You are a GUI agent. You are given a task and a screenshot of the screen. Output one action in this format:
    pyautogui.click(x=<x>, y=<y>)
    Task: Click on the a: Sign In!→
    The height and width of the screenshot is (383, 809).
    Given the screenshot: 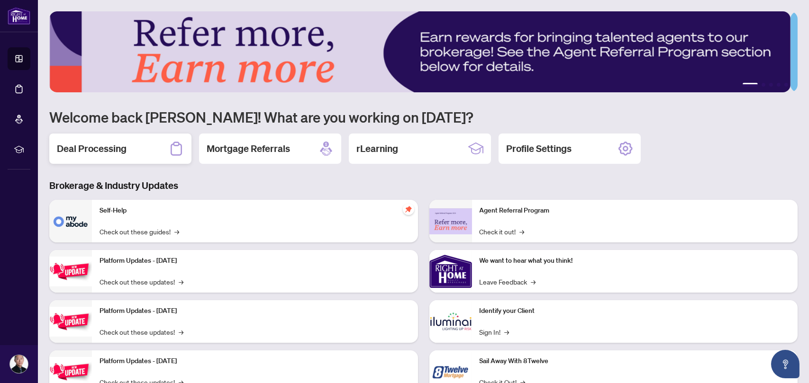 What is the action you would take?
    pyautogui.click(x=494, y=332)
    